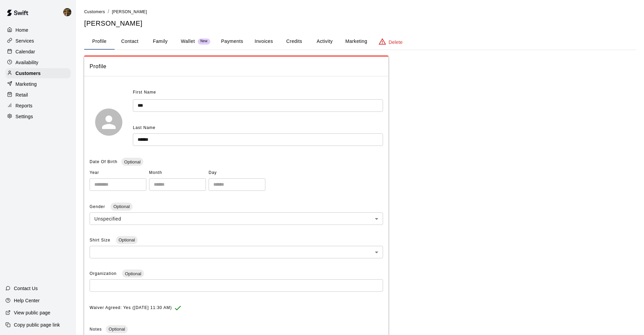  I want to click on a: Home, so click(38, 30).